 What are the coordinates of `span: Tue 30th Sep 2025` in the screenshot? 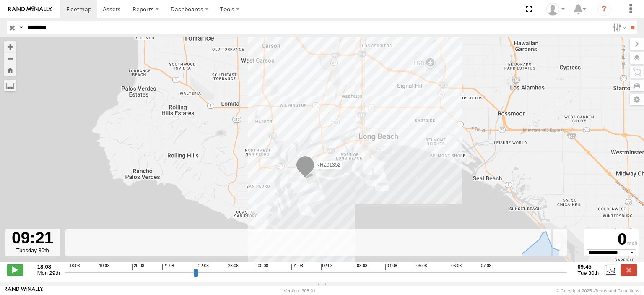 It's located at (588, 272).